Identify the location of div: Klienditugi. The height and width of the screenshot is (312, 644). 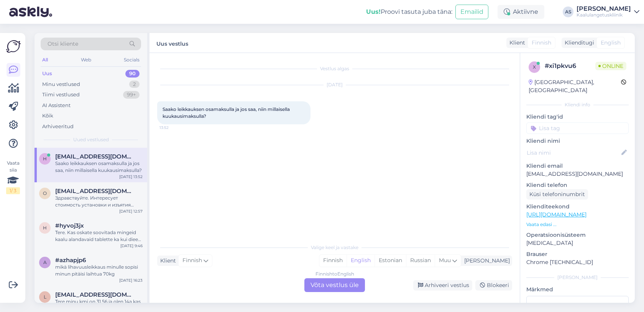
(578, 42).